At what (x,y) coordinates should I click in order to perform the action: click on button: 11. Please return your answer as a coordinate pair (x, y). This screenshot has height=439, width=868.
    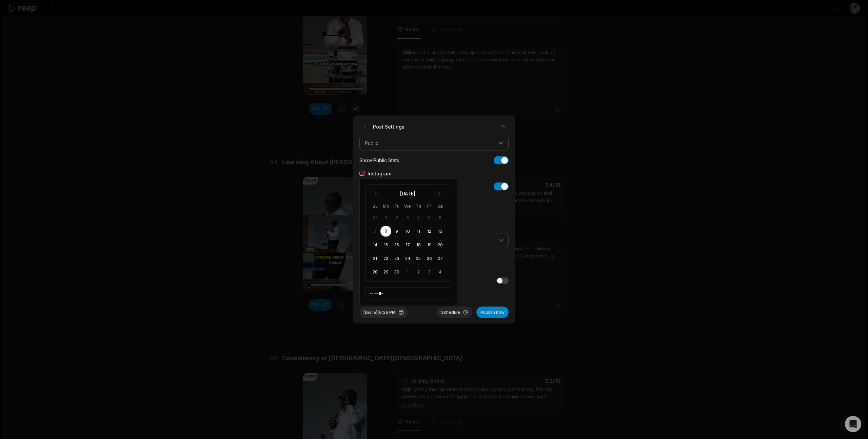
    Looking at the image, I should click on (418, 232).